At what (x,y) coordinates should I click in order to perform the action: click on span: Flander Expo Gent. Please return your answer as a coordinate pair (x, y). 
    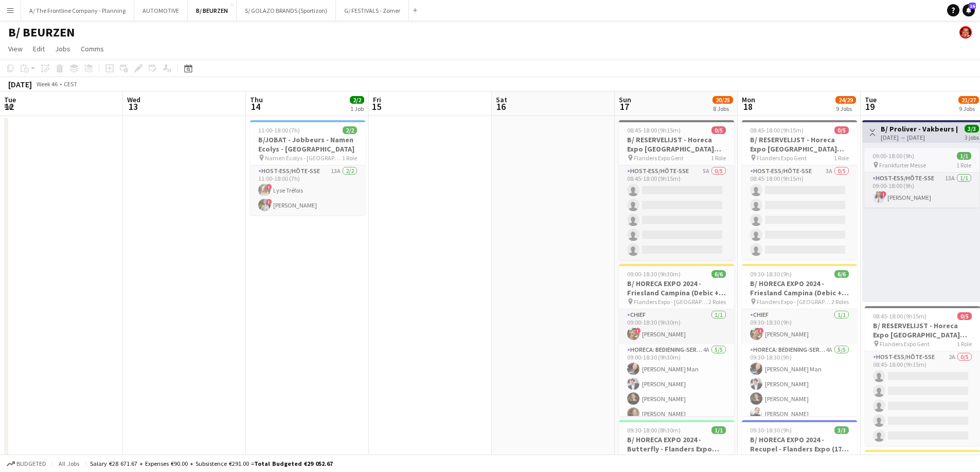
    Looking at the image, I should click on (658, 458).